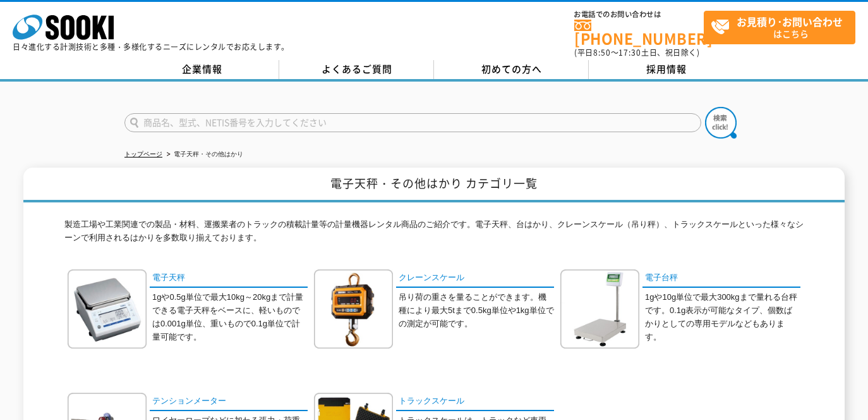  What do you see at coordinates (151, 47) in the screenshot?
I see `p: 日々進化する計測技術と多種・多様化するニーズにレンタルでお応えします。` at bounding box center [151, 47].